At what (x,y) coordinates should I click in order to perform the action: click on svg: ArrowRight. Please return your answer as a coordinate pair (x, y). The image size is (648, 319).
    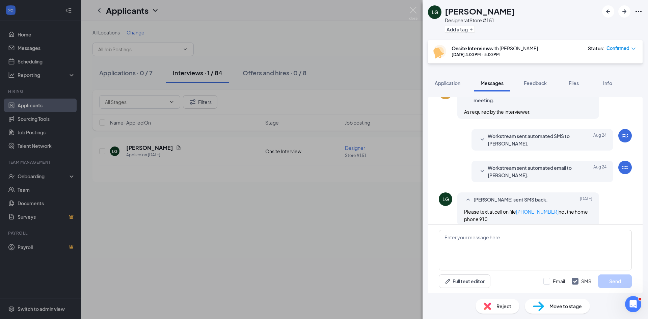
    Looking at the image, I should click on (624, 11).